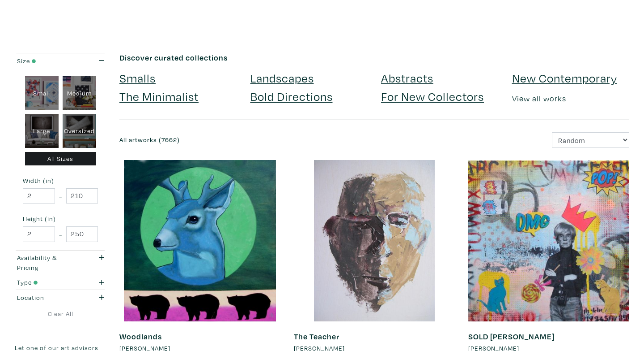  Describe the element at coordinates (206, 14) in the screenshot. I see `a: Discover Artists` at that location.